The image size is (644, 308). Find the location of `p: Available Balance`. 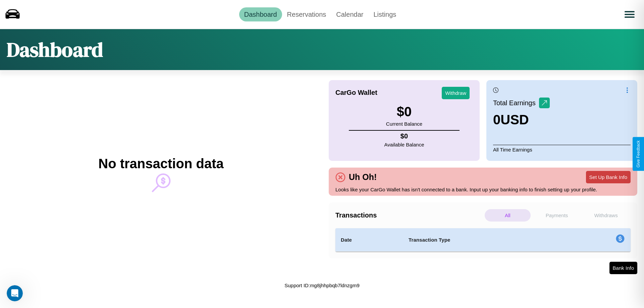

p: Available Balance is located at coordinates (404, 145).